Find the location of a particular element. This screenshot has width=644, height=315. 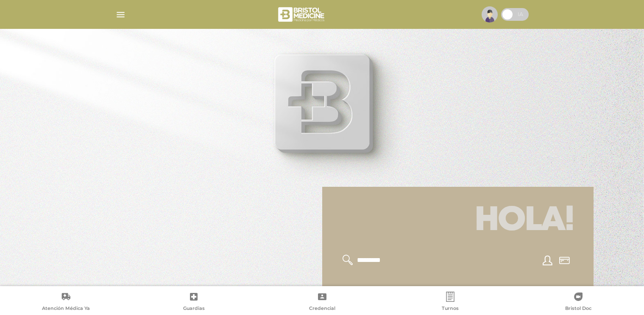

span: Atención Médica Ya is located at coordinates (66, 309).